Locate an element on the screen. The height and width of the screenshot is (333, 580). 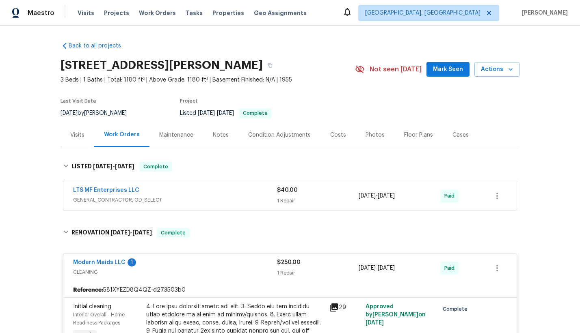
div: 29 is located at coordinates (345, 308).